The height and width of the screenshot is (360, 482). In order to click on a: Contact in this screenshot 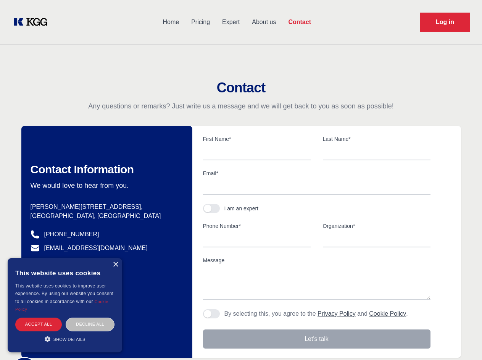, I will do `click(299, 22)`.